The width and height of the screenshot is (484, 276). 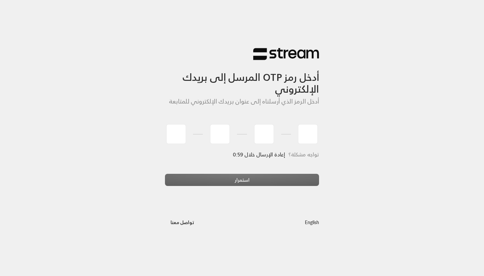 What do you see at coordinates (286, 54) in the screenshot?
I see `img: Stream Logo` at bounding box center [286, 54].